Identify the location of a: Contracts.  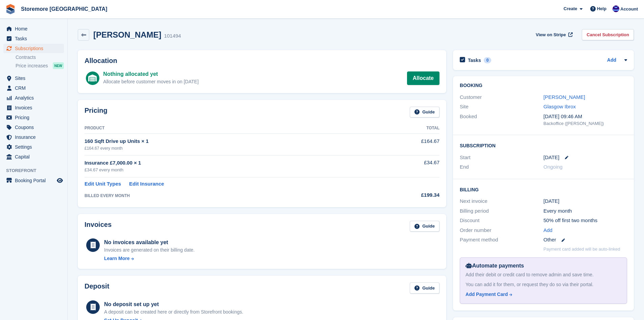
(40, 57).